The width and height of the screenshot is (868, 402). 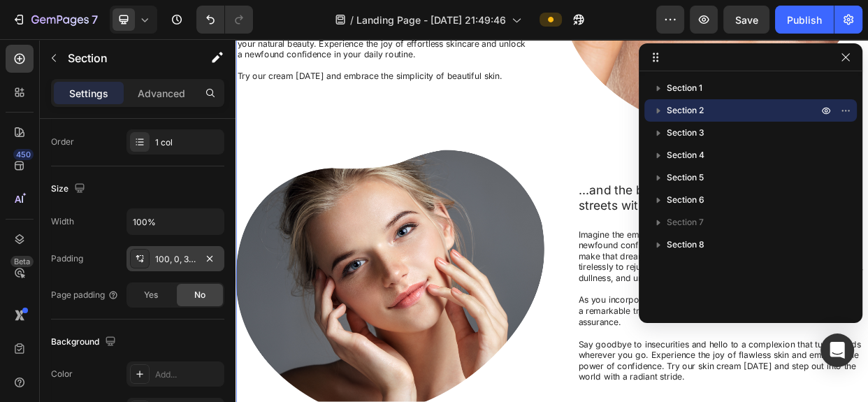 What do you see at coordinates (685, 178) in the screenshot?
I see `span: Section 5` at bounding box center [685, 178].